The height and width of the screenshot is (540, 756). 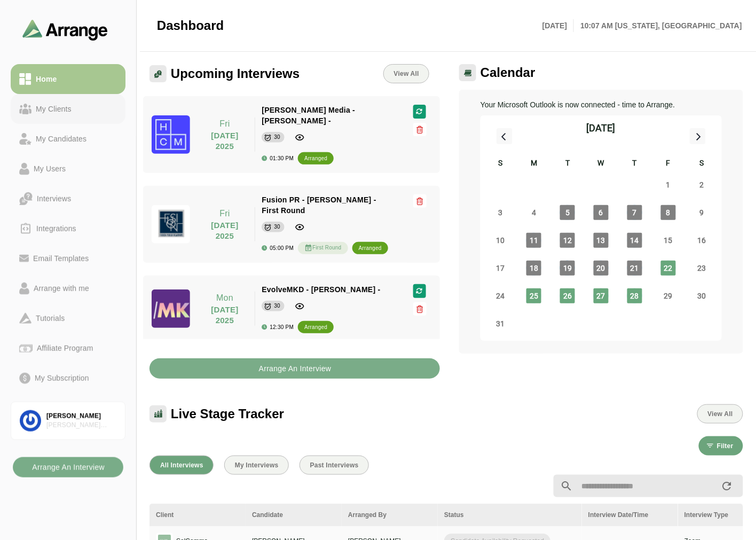 I want to click on button: All Interviews, so click(x=181, y=465).